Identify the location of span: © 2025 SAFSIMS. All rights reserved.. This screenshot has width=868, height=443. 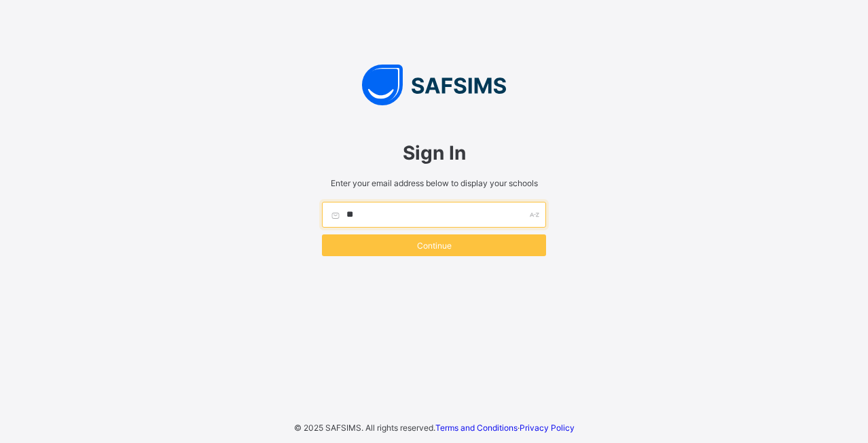
(364, 427).